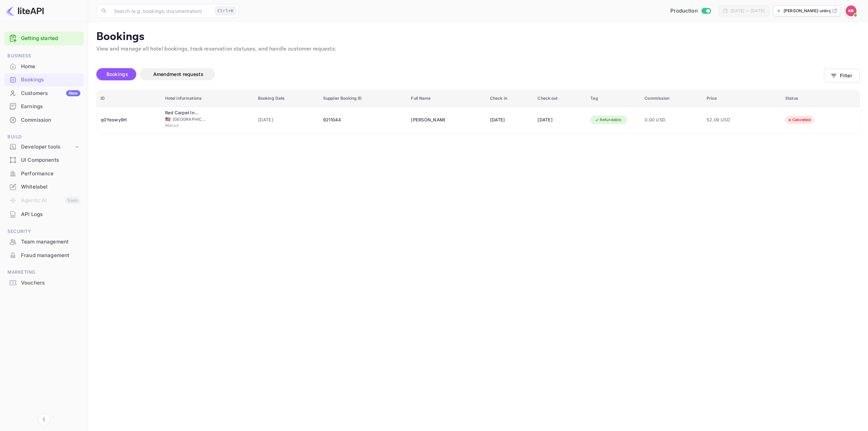  I want to click on div: Getting started, so click(44, 38).